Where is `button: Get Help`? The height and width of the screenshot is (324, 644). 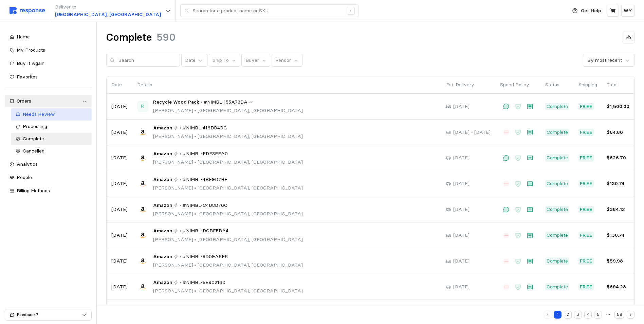 button: Get Help is located at coordinates (587, 11).